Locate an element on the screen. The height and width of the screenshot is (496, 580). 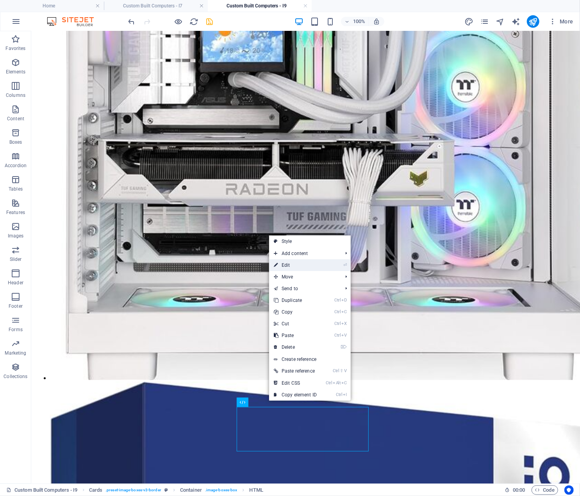
img: Editor Logo is located at coordinates (74, 21).